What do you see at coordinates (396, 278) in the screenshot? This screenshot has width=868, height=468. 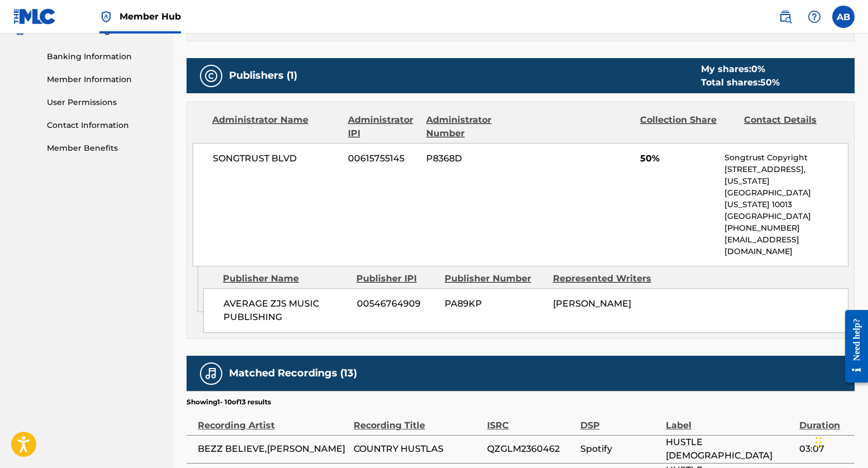 I see `div: Publisher IPI` at bounding box center [396, 278].